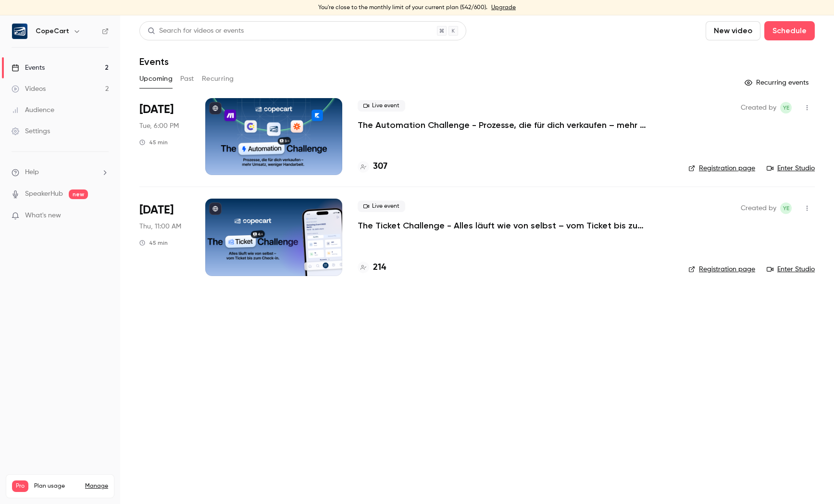 Image resolution: width=834 pixels, height=504 pixels. I want to click on a: The Ticket Challenge - Alles läuft wie von selbst – vom Ticket bis zum Check-in, so click(502, 225).